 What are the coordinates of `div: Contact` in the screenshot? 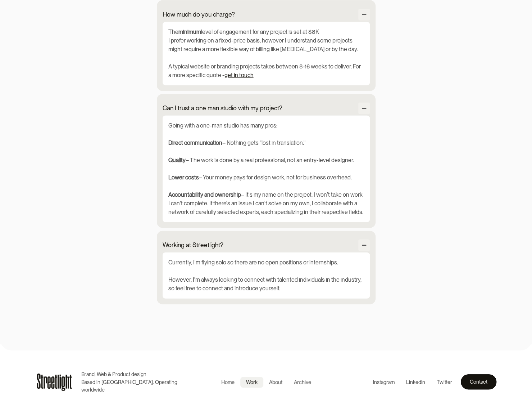 It's located at (479, 381).